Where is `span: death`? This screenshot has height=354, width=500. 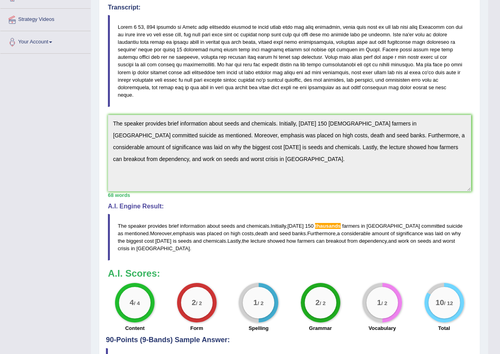 span: death is located at coordinates (262, 234).